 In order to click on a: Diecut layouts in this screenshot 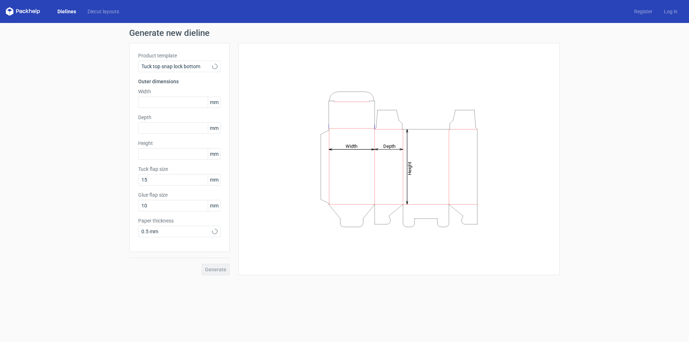, I will do `click(103, 11)`.